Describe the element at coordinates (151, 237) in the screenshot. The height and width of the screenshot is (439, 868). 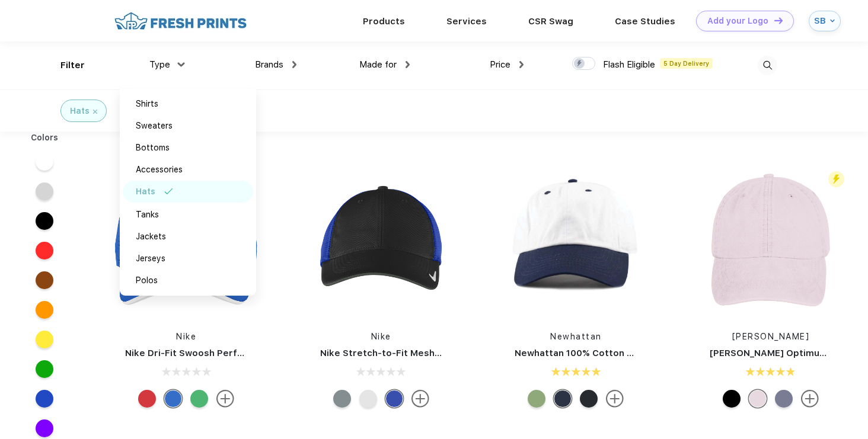
I see `div: Jackets` at that location.